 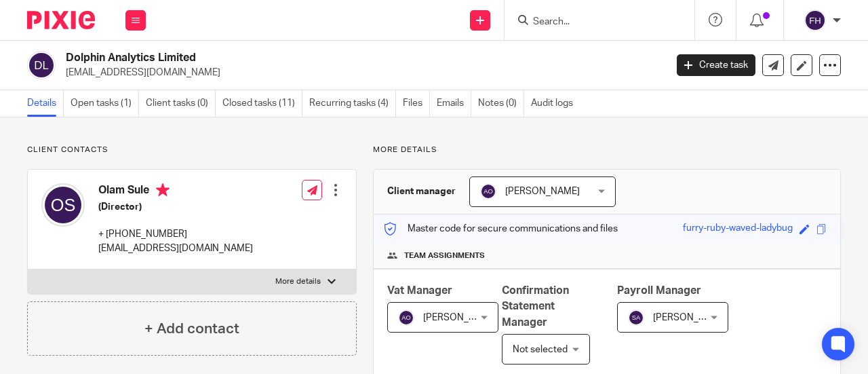 I want to click on h4: Olam Sule, so click(x=176, y=192).